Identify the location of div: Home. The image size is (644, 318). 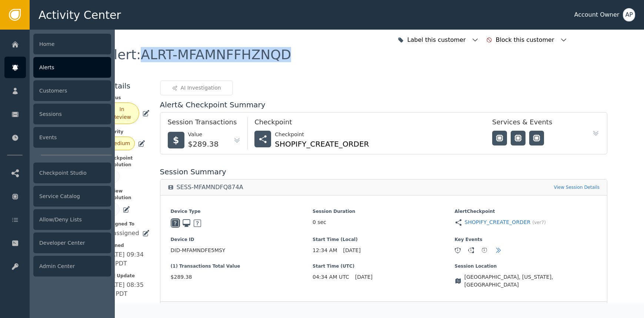
(72, 44).